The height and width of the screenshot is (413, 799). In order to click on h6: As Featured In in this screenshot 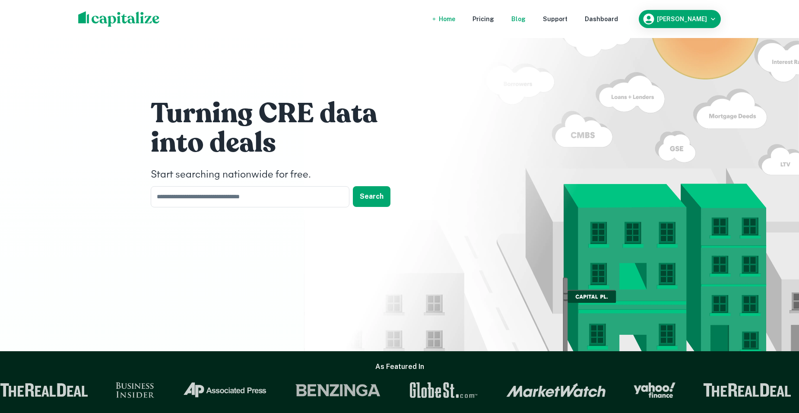, I will do `click(400, 367)`.